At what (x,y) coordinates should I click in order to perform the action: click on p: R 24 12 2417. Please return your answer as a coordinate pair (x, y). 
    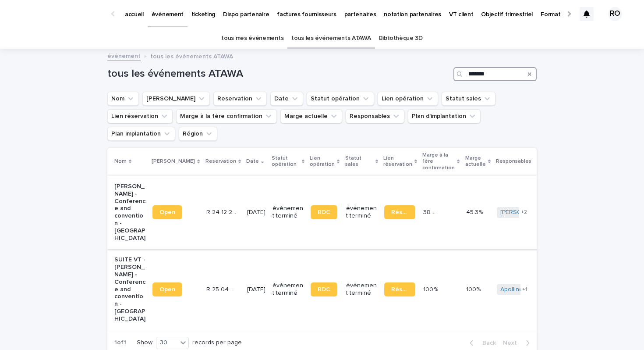
    Looking at the image, I should click on (222, 211).